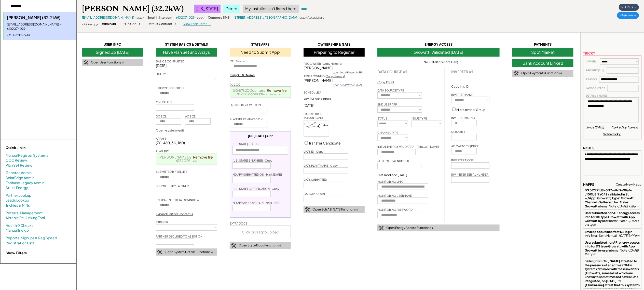  I want to click on div: Default Contract ID, so click(162, 24).